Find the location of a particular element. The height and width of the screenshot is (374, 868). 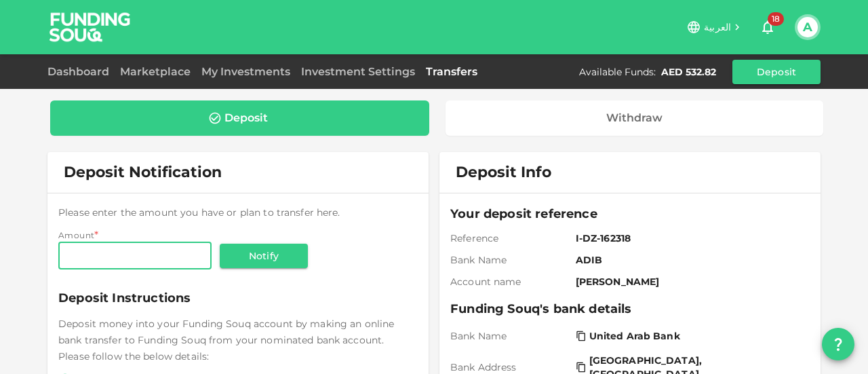

span: Amount is located at coordinates (76, 235).